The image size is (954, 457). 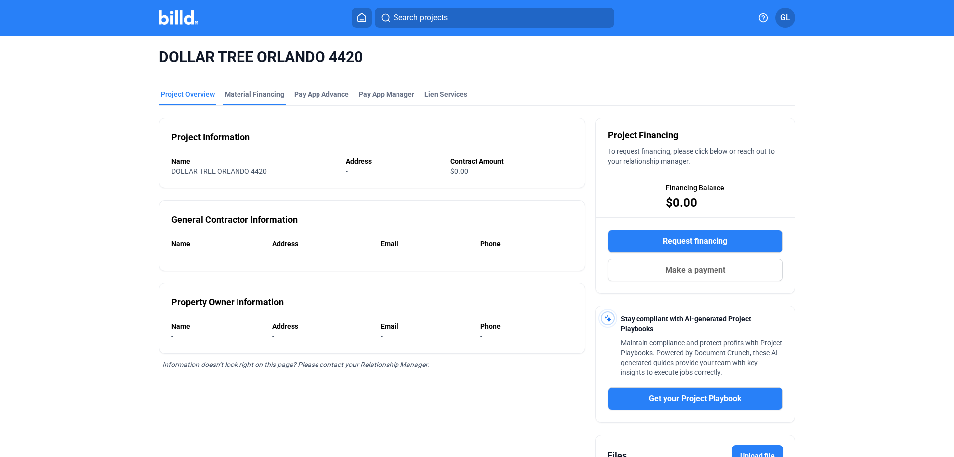 What do you see at coordinates (695, 188) in the screenshot?
I see `span: Financing Balance` at bounding box center [695, 188].